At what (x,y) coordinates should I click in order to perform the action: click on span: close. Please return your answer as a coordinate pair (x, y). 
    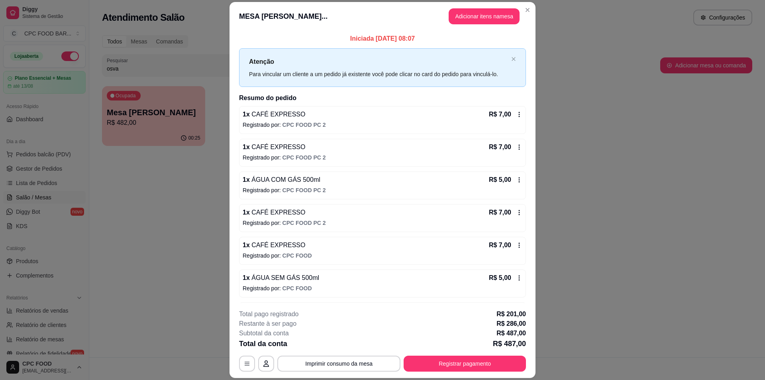
    Looking at the image, I should click on (513, 59).